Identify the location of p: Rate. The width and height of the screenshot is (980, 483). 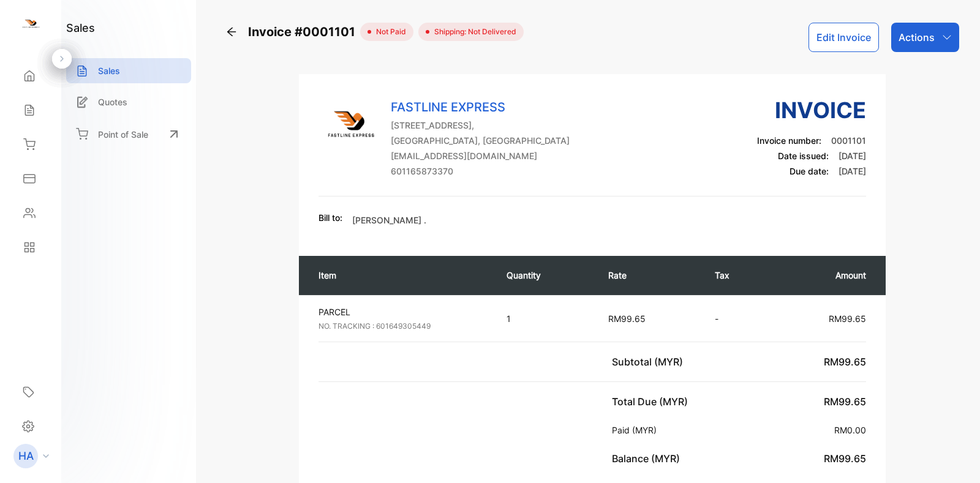
(649, 275).